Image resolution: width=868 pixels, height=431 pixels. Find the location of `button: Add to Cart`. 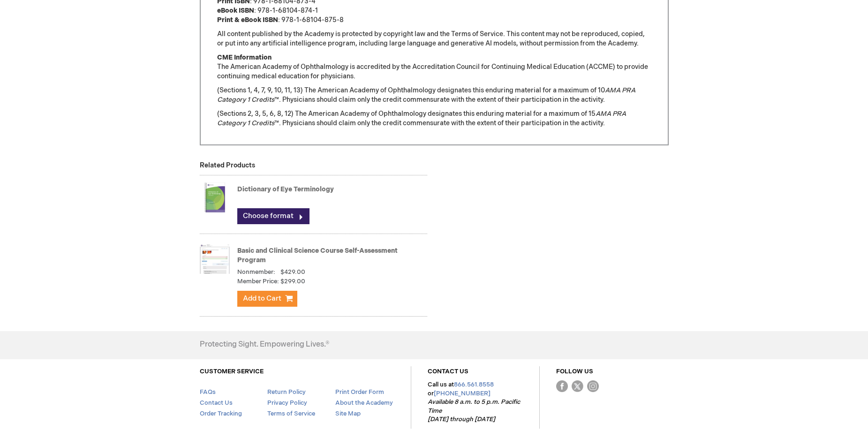

button: Add to Cart is located at coordinates (267, 299).